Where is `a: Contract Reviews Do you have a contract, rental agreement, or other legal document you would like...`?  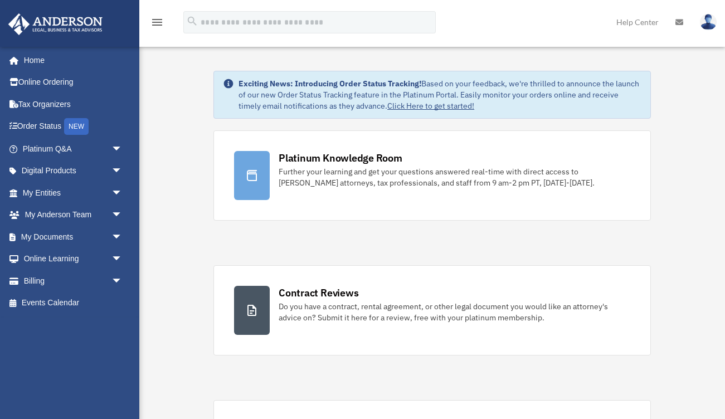
a: Contract Reviews Do you have a contract, rental agreement, or other legal document you would like... is located at coordinates (432, 311).